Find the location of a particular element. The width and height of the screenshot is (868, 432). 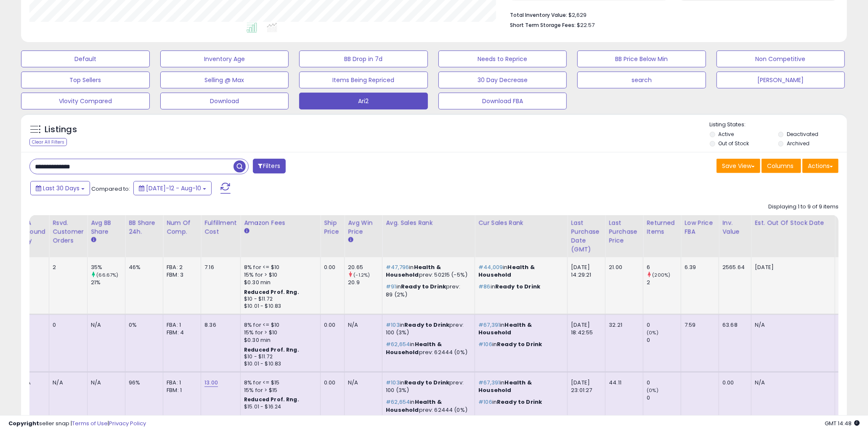

div: 46% is located at coordinates (143, 267).